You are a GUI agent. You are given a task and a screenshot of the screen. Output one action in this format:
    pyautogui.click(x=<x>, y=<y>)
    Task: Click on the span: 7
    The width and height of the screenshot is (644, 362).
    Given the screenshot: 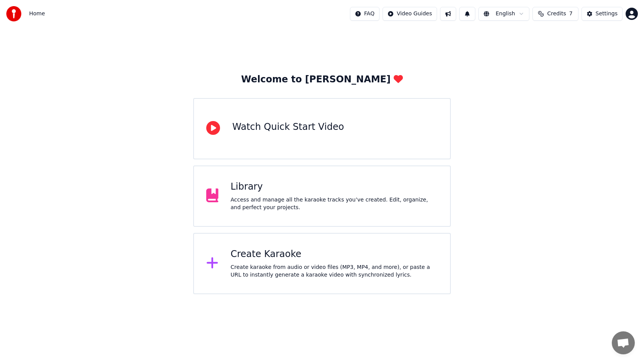 What is the action you would take?
    pyautogui.click(x=570, y=14)
    